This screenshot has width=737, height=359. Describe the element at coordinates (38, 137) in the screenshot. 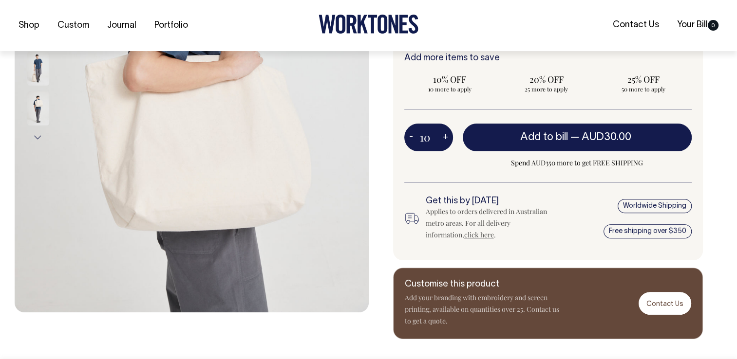

I see `button: Next` at that location.